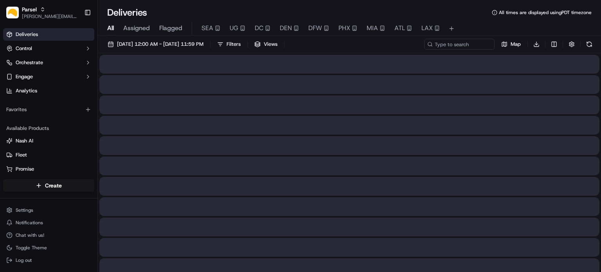 The image size is (601, 272). I want to click on span: All, so click(110, 28).